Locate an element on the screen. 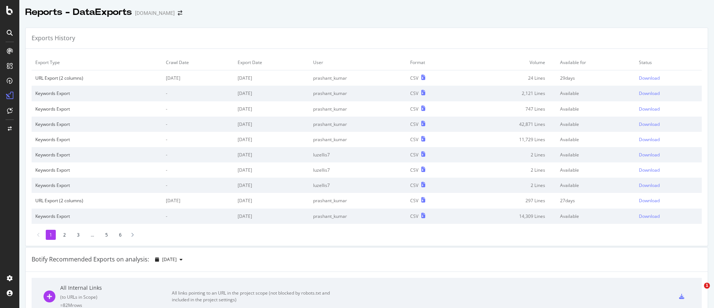 This screenshot has height=308, width=714. td: 297 Lines is located at coordinates (508, 200).